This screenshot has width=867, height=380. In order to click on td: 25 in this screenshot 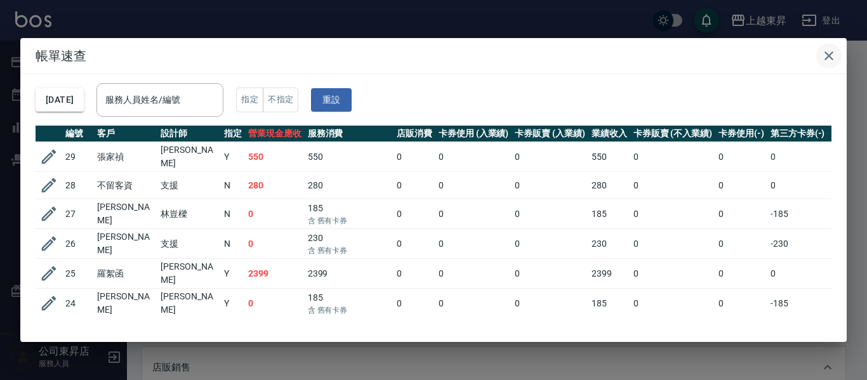, I will do `click(78, 274)`.